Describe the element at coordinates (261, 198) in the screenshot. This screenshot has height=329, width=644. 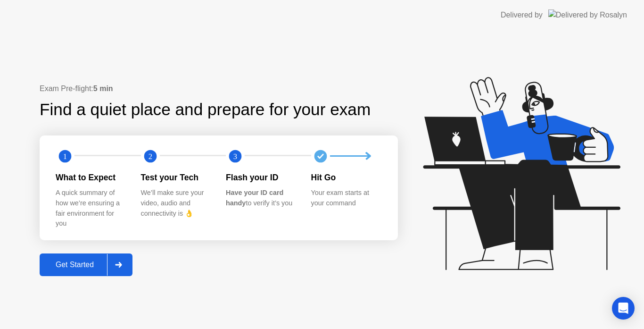
I see `div: to verify it’s you` at that location.